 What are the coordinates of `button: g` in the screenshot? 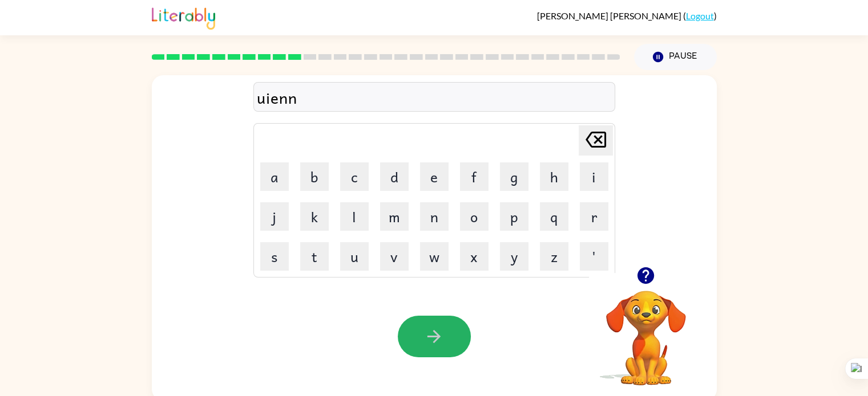 It's located at (515, 177).